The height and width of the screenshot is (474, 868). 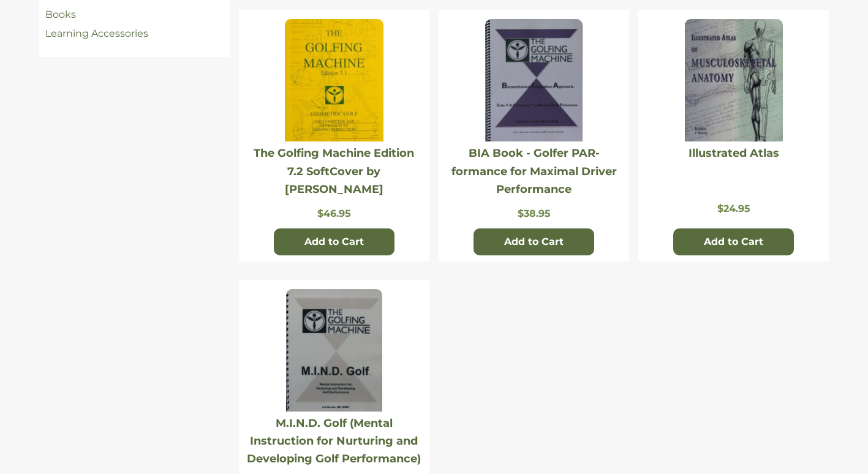 I want to click on img: Website-photo-MIND.jpg, so click(x=334, y=350).